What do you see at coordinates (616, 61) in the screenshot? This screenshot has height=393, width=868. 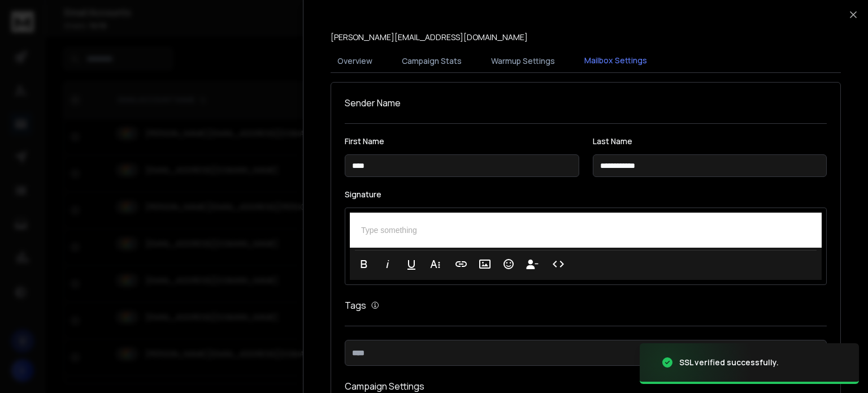 I see `button: Mailbox Settings` at bounding box center [616, 61].